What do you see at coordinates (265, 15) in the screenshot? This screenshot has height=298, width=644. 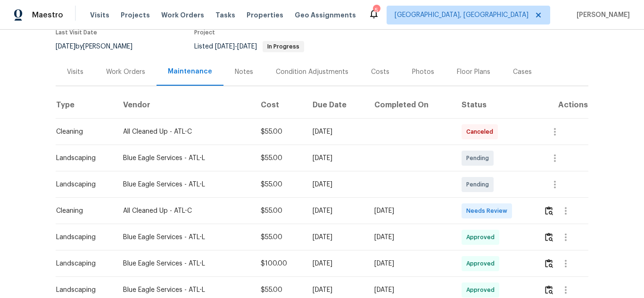 I see `span: Properties` at bounding box center [265, 15].